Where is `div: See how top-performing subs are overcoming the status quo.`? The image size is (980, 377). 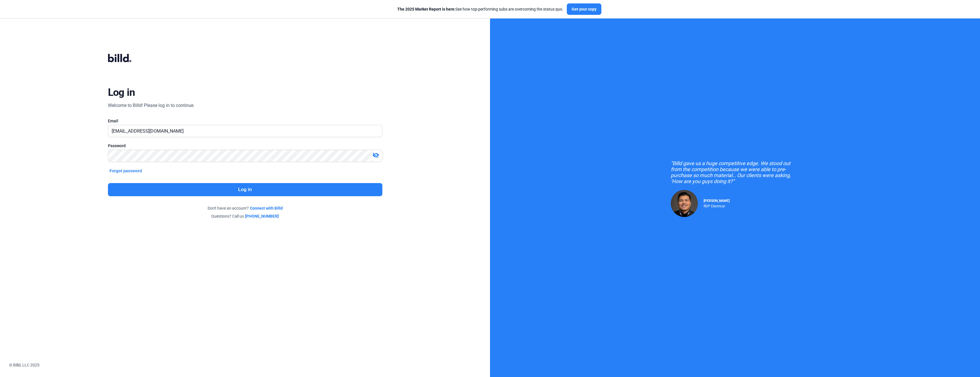
div: See how top-performing subs are overcoming the status quo. is located at coordinates (480, 9).